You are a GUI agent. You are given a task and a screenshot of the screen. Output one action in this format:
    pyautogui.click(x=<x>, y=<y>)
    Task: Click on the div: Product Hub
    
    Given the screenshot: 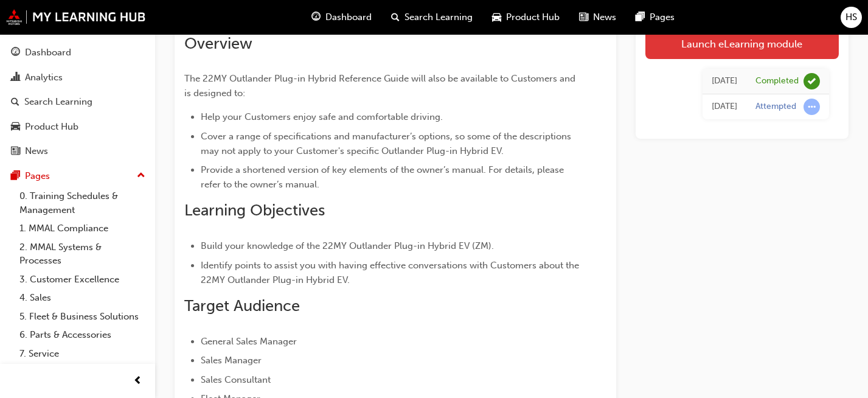 What is the action you would take?
    pyautogui.click(x=52, y=127)
    